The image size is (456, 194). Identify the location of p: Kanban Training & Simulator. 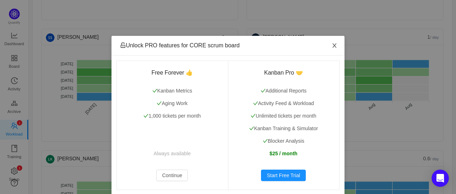
(283, 128).